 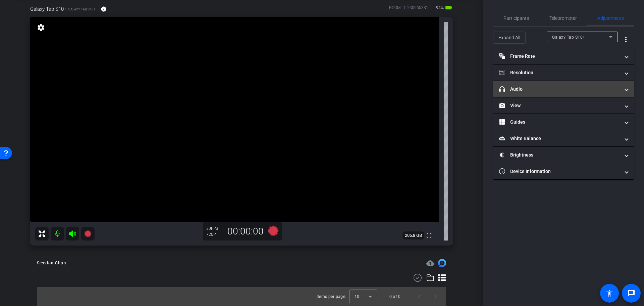 What do you see at coordinates (559, 72) in the screenshot?
I see `mat-panel-title: Resolution` at bounding box center [559, 72].